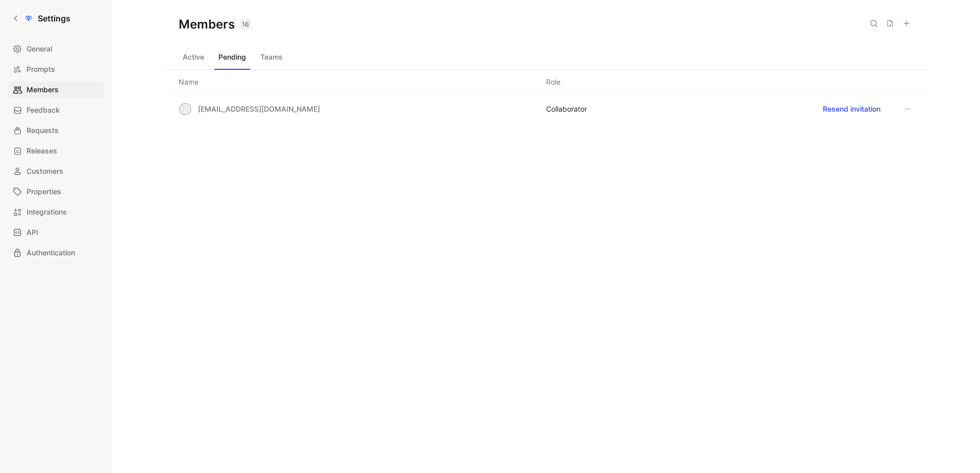 The height and width of the screenshot is (473, 980). Describe the element at coordinates (56, 69) in the screenshot. I see `a: Prompts` at that location.